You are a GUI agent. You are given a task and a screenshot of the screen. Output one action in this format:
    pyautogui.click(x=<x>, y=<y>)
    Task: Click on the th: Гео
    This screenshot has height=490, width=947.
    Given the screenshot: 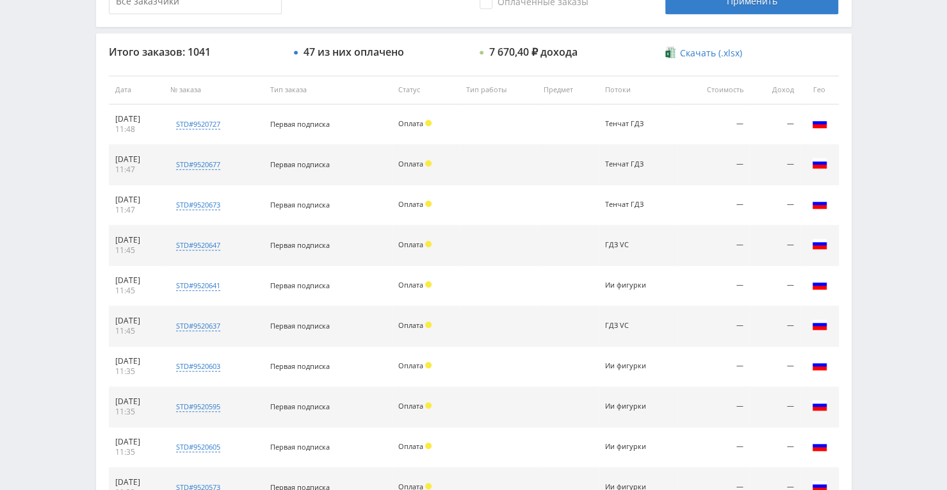 What is the action you would take?
    pyautogui.click(x=820, y=90)
    